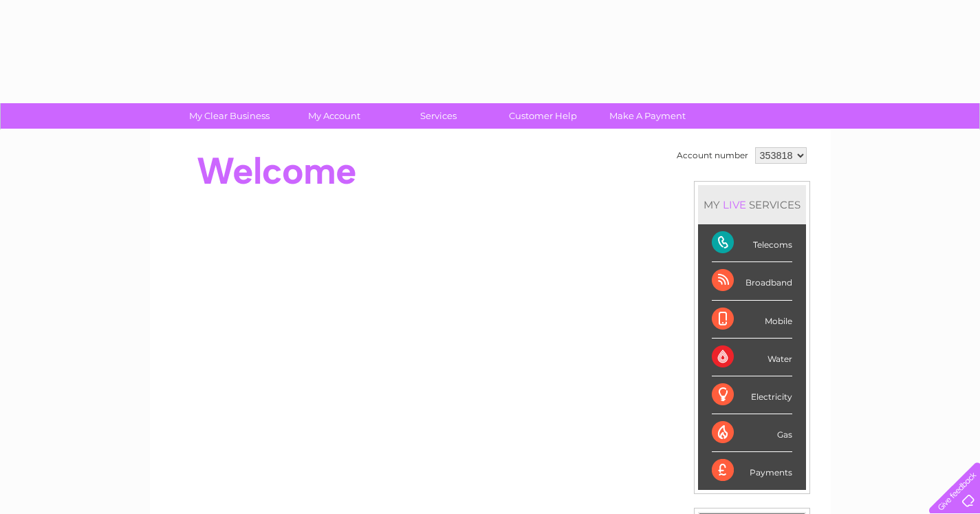  What do you see at coordinates (752, 357) in the screenshot?
I see `div: Water` at bounding box center [752, 357].